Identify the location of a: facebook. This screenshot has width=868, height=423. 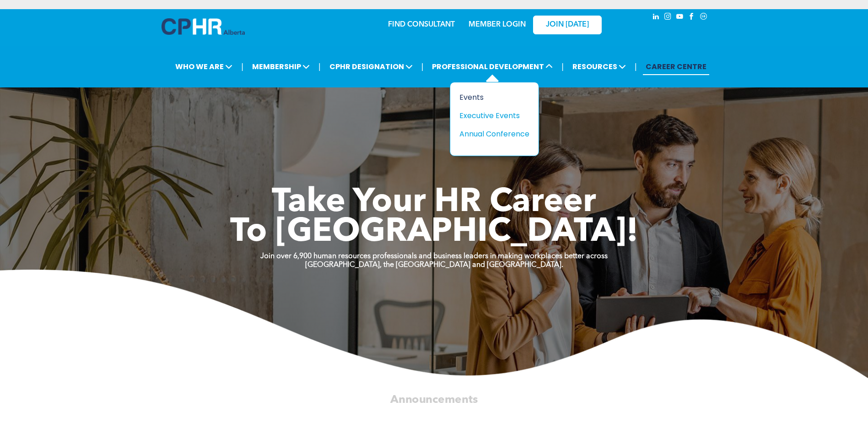
(692, 17).